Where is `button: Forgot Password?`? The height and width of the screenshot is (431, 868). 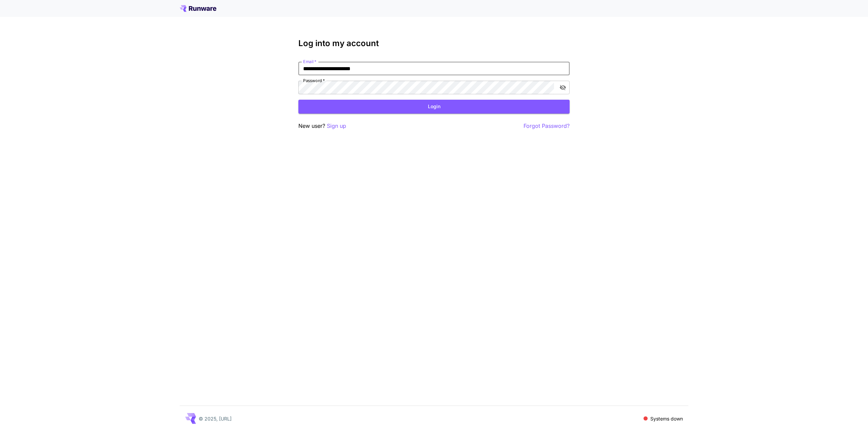
button: Forgot Password? is located at coordinates (546, 126).